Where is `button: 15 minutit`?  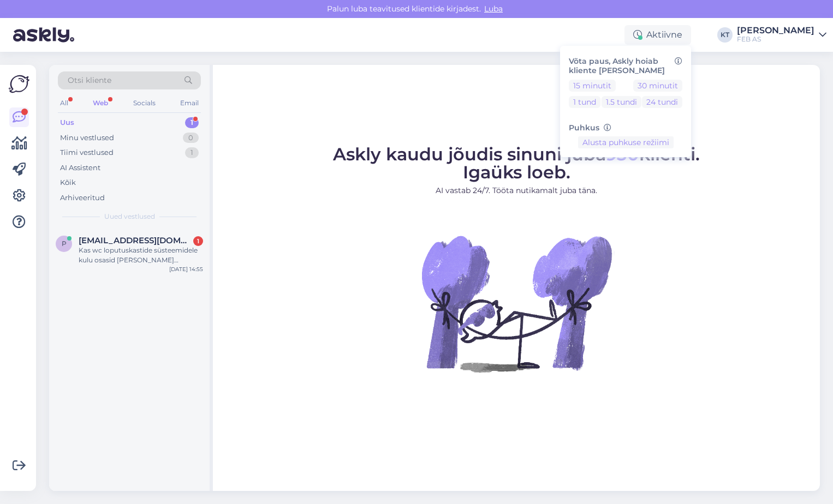
button: 15 minutit is located at coordinates (592, 86).